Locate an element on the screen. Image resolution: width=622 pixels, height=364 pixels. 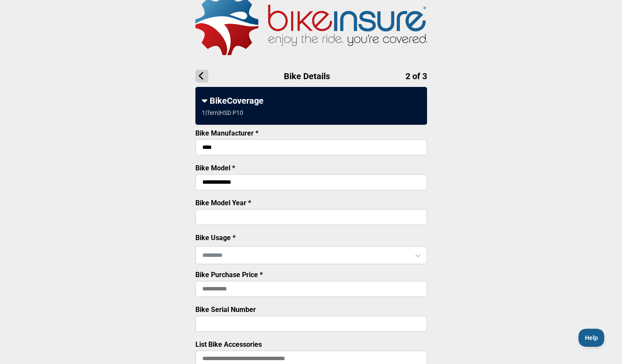
label: Bike Model Year * is located at coordinates (223, 202).